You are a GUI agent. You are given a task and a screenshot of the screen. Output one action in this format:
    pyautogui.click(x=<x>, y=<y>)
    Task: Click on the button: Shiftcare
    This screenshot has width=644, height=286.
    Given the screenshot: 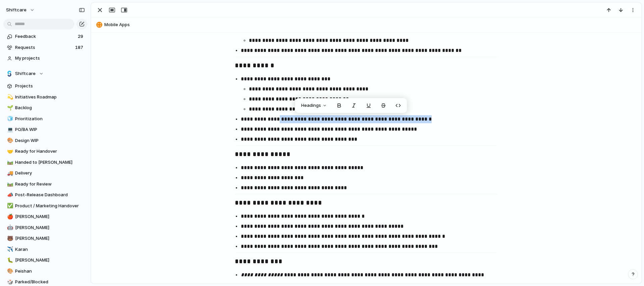 What is the action you would take?
    pyautogui.click(x=45, y=74)
    